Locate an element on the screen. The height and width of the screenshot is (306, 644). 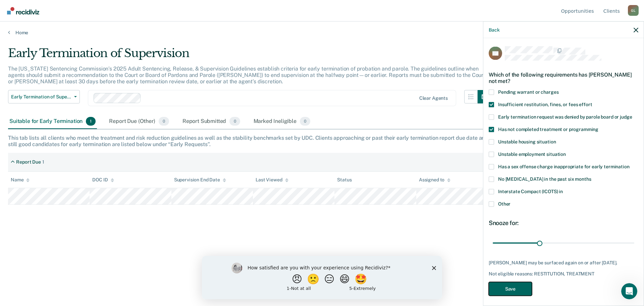
div: Supervision End Date is located at coordinates (200, 180).